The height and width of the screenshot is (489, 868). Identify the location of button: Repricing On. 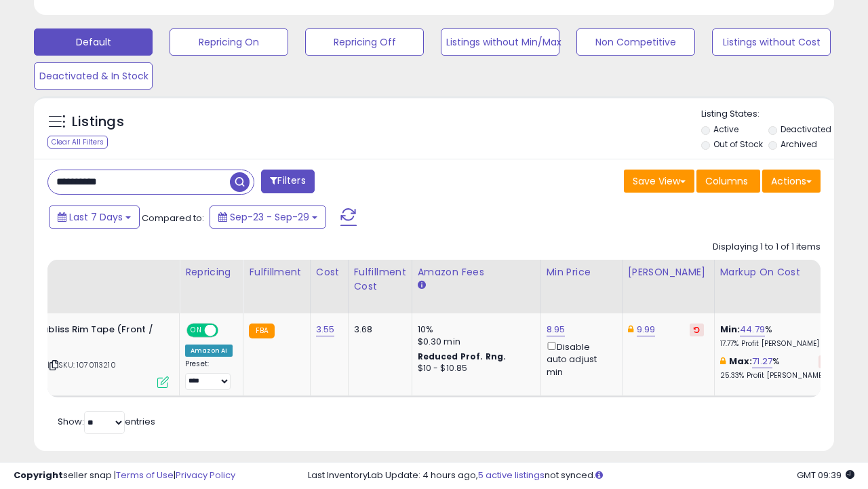
(229, 42).